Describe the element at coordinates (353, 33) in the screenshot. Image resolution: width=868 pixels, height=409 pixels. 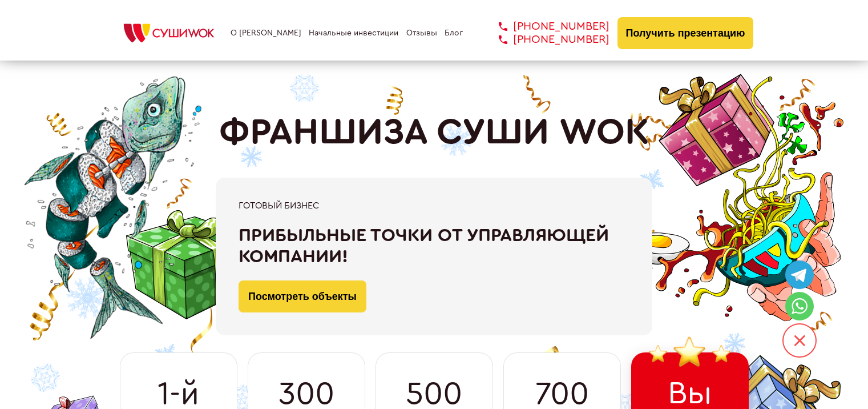
I see `a: Начальные инвестиции` at that location.